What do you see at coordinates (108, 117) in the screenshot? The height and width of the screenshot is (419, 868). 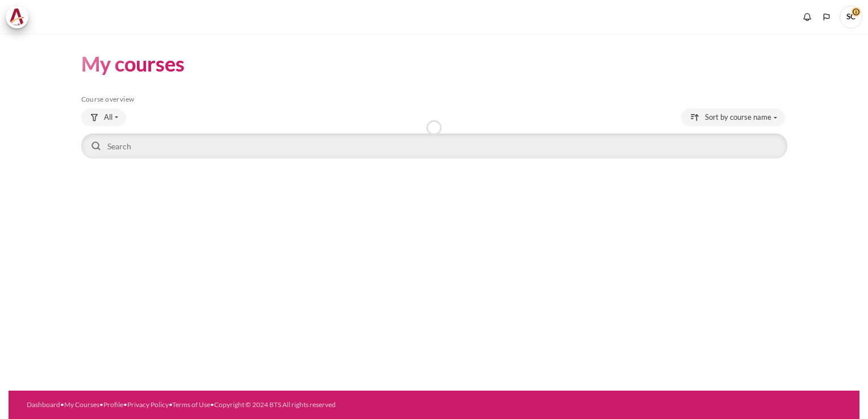 I see `span: All` at bounding box center [108, 117].